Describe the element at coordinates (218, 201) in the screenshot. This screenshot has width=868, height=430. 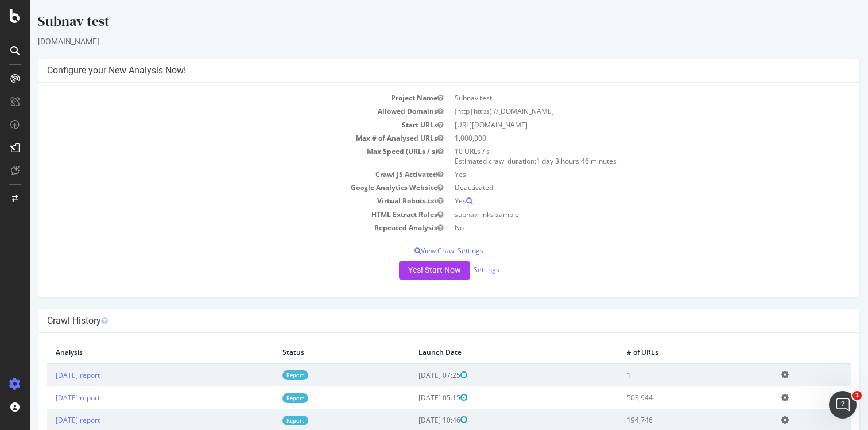
I see `td: Virtual Robots.txt` at that location.